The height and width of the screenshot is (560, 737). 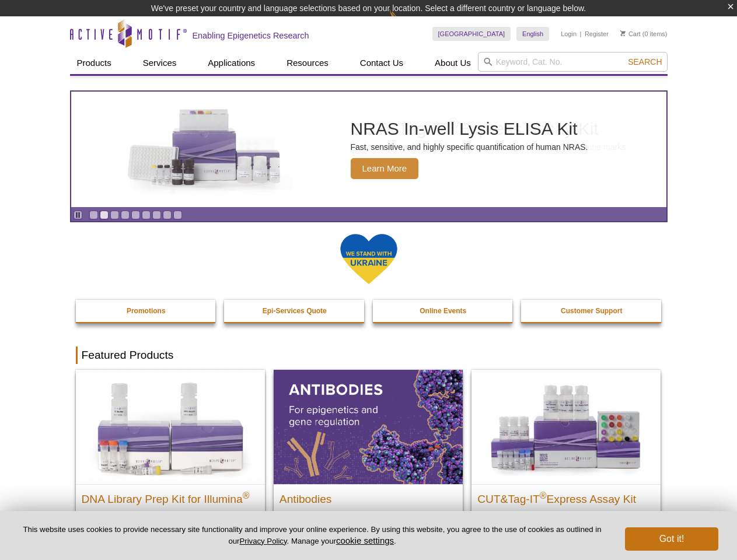 What do you see at coordinates (591, 311) in the screenshot?
I see `strong: Customer Support` at bounding box center [591, 311].